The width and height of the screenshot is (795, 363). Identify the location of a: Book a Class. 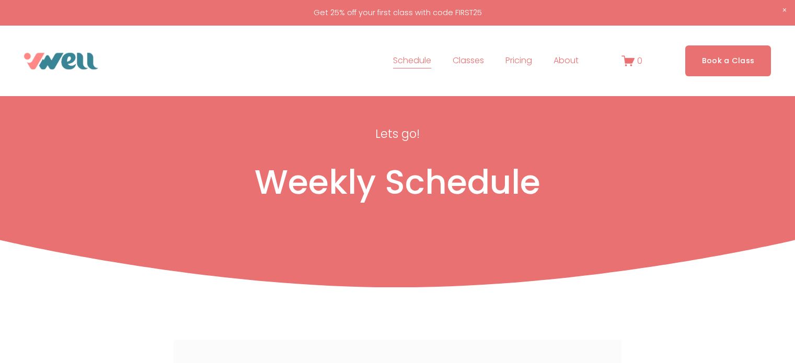
(729, 61).